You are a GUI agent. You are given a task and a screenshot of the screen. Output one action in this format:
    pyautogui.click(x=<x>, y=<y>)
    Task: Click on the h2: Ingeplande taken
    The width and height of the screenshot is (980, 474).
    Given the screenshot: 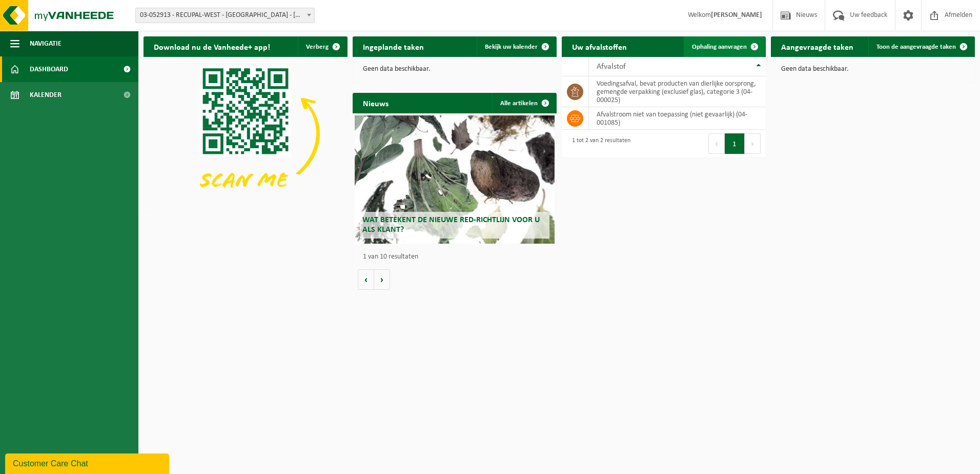 What is the action you would take?
    pyautogui.click(x=393, y=46)
    